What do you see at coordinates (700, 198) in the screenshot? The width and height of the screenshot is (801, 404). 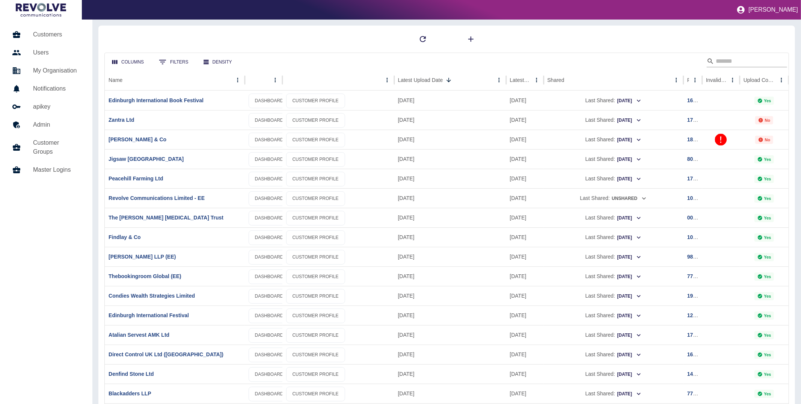 I see `a: 105540905` at bounding box center [700, 198].